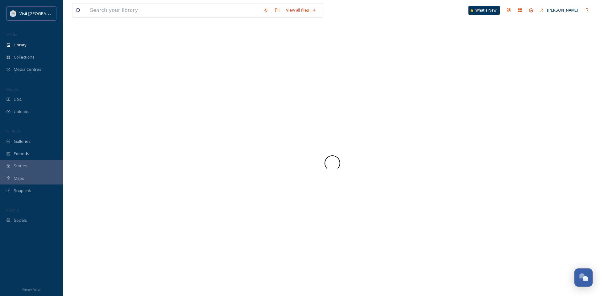 The image size is (602, 296). I want to click on a: Privacy Policy, so click(31, 289).